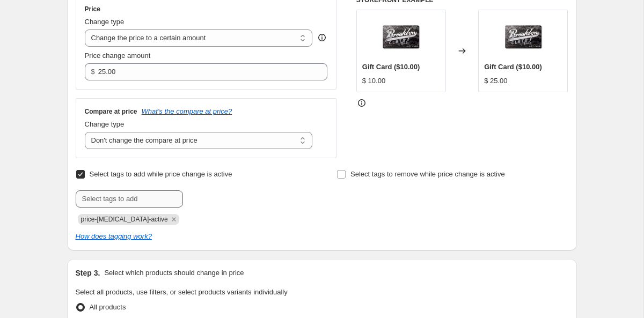 Image resolution: width=644 pixels, height=318 pixels. I want to click on button: What's the compare at price?, so click(187, 111).